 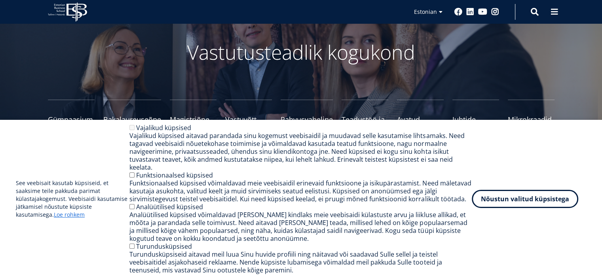 What do you see at coordinates (169, 207) in the screenshot?
I see `label: Analüütilised küpsised` at bounding box center [169, 207].